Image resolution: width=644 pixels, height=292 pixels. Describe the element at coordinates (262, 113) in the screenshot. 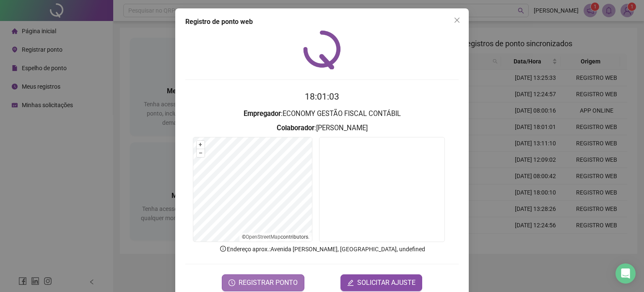

I see `strong: Empregador` at that location.